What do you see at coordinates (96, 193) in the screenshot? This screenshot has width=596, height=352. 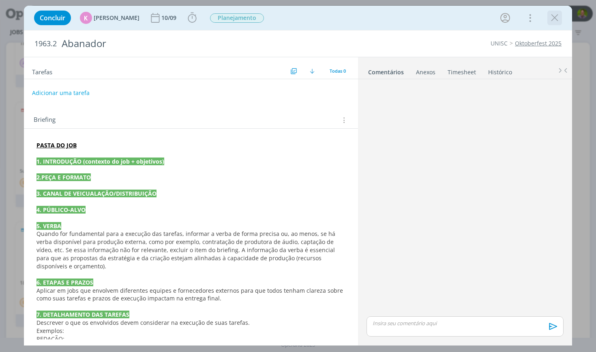 I see `strong: 3. CANAL DE VEICUALAÇÃO/DISTRIBUIÇÃO` at bounding box center [96, 193].